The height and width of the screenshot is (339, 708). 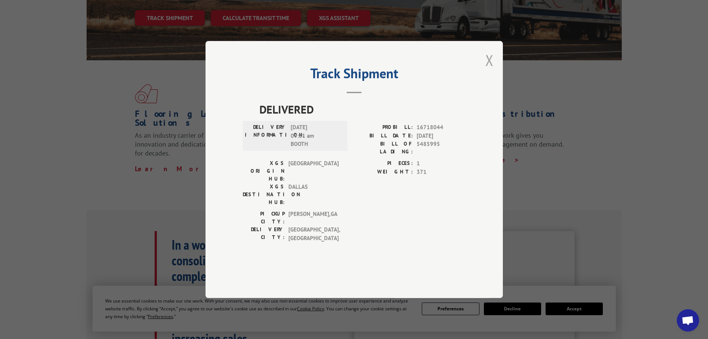 I want to click on span: 1, so click(x=441, y=163).